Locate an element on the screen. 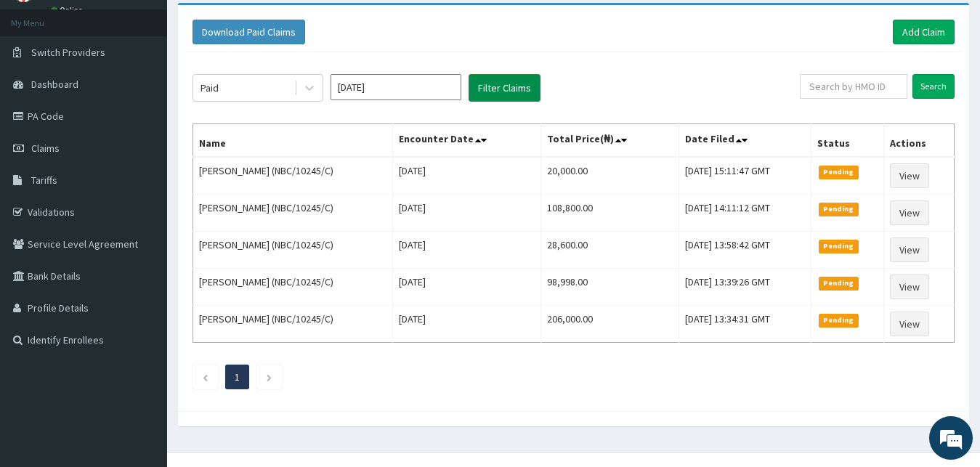 This screenshot has width=980, height=467. td: 98,998.00 is located at coordinates (609, 287).